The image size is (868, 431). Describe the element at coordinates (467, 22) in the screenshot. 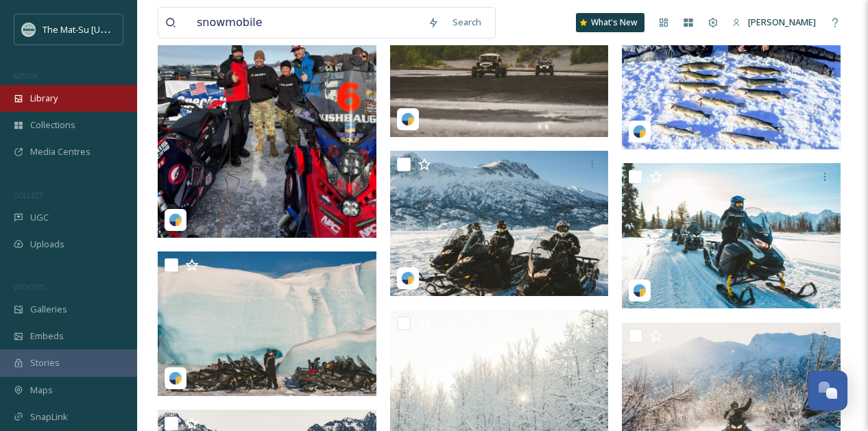

I see `div: Search` at that location.